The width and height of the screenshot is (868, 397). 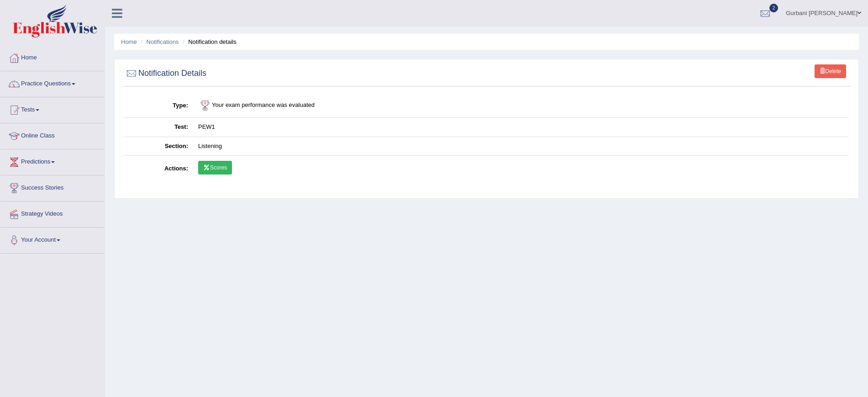 What do you see at coordinates (215, 168) in the screenshot?
I see `a: Scores` at bounding box center [215, 168].